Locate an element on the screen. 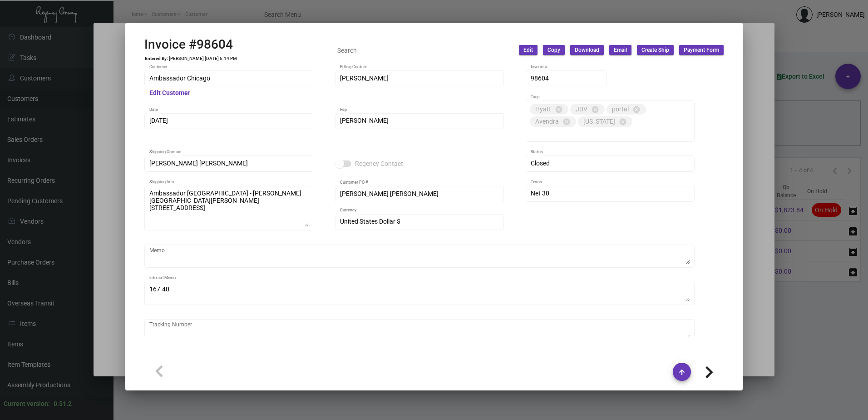  span: Payment Form is located at coordinates (701, 50).